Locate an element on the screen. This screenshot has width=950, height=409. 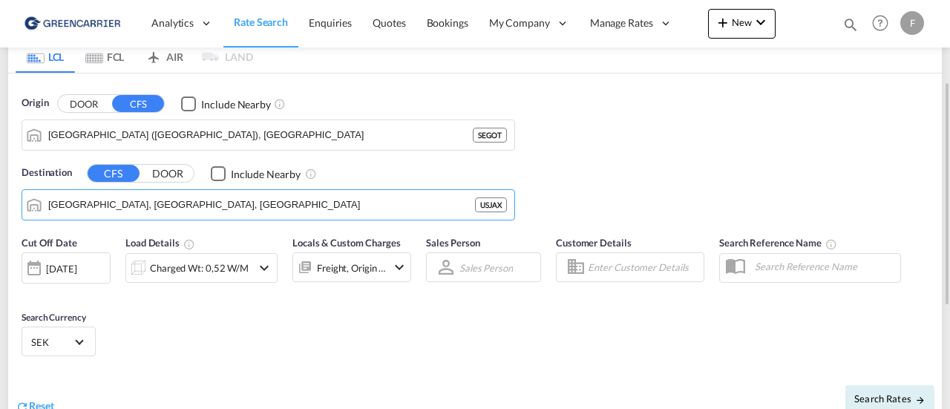
div: Help is located at coordinates (884, 24).